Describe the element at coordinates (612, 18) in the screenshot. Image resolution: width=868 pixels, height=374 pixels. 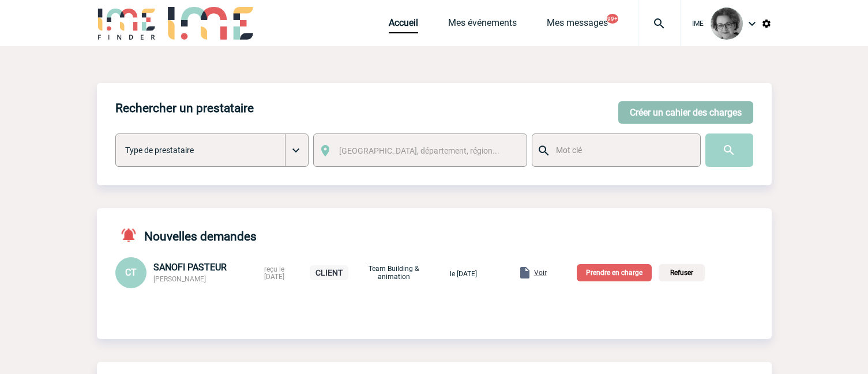
I see `button: 99+` at that location.